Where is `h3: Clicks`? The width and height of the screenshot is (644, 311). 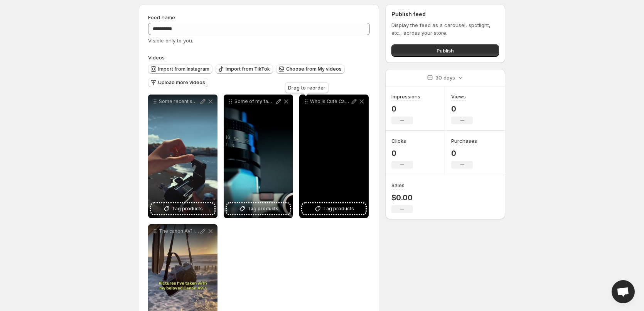 h3: Clicks is located at coordinates (399, 141).